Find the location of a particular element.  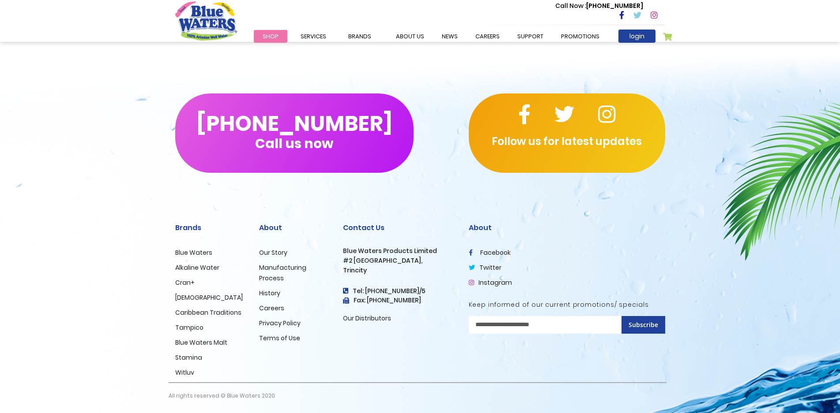

a: Terms of Use is located at coordinates (279, 338).